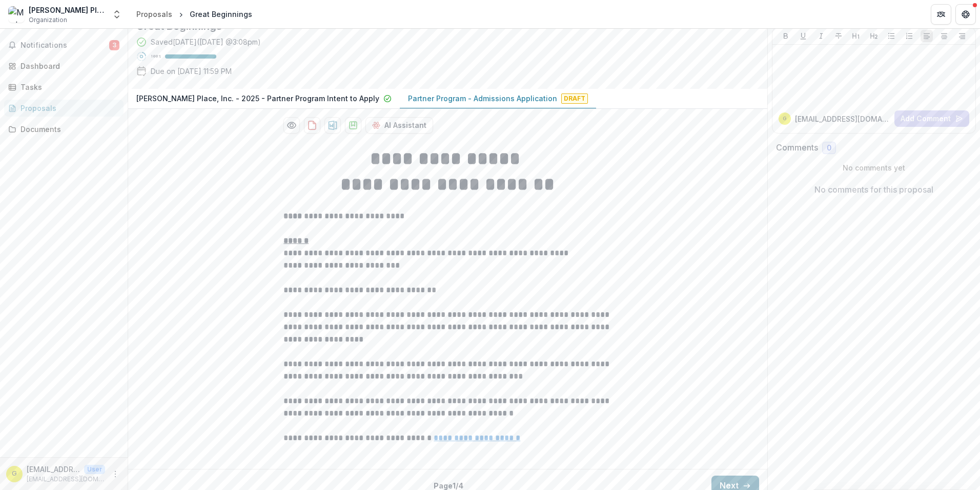 The image size is (980, 490). Describe the element at coordinates (117, 15) in the screenshot. I see `button: Open entity switcher` at that location.